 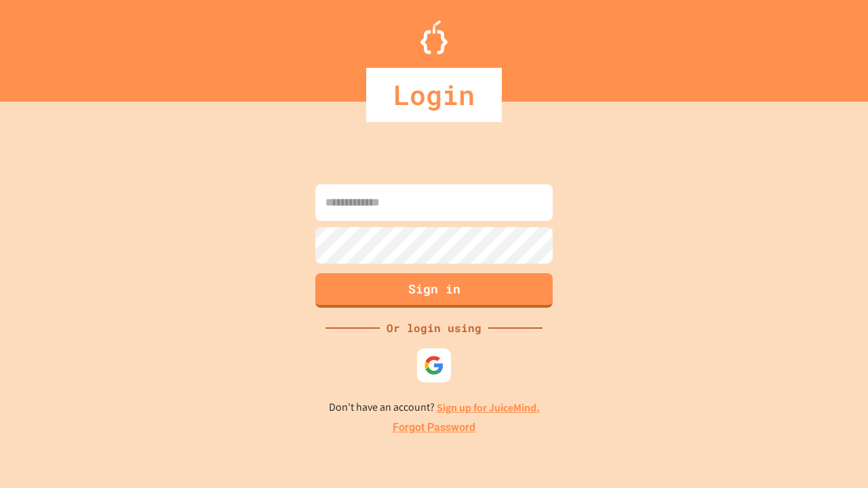 What do you see at coordinates (434, 408) in the screenshot?
I see `p: Don't have an account?` at bounding box center [434, 408].